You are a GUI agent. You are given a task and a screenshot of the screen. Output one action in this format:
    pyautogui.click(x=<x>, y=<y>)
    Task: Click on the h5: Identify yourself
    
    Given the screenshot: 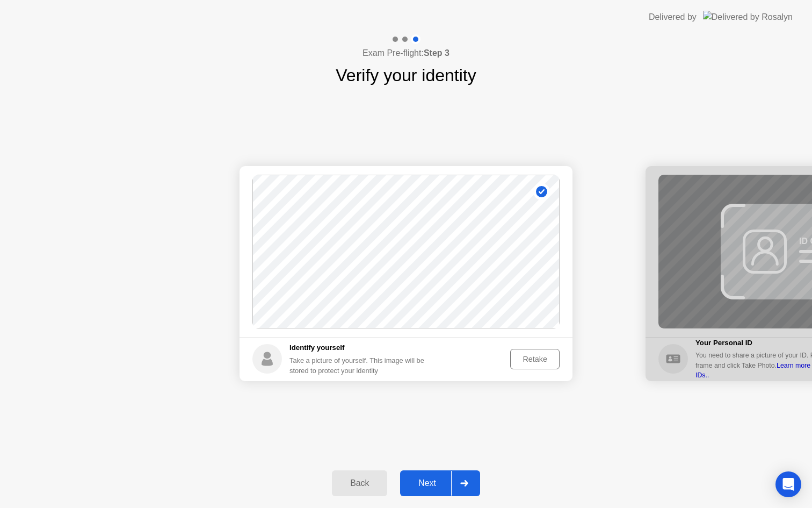 What is the action you would take?
    pyautogui.click(x=361, y=348)
    